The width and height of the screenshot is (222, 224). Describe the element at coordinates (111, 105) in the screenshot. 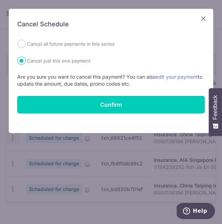

I see `button: Confirm` at that location.